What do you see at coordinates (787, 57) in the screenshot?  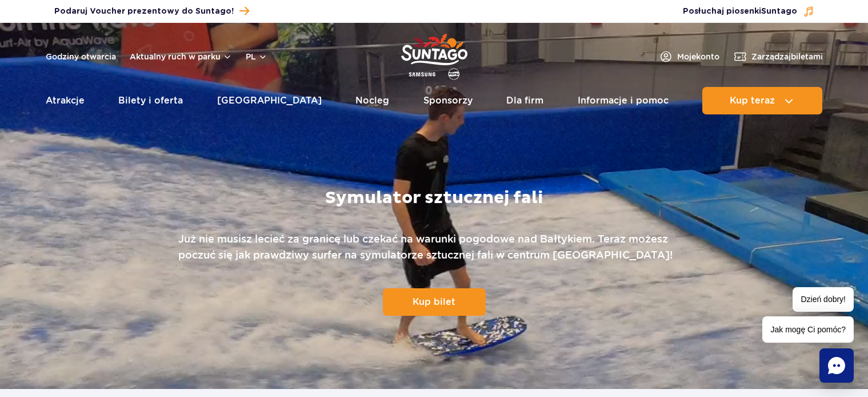 I see `span: Zarządzaj biletami` at bounding box center [787, 57].